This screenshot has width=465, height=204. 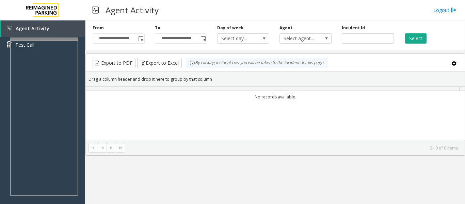 I want to click on span: Agent Activity, so click(x=32, y=28).